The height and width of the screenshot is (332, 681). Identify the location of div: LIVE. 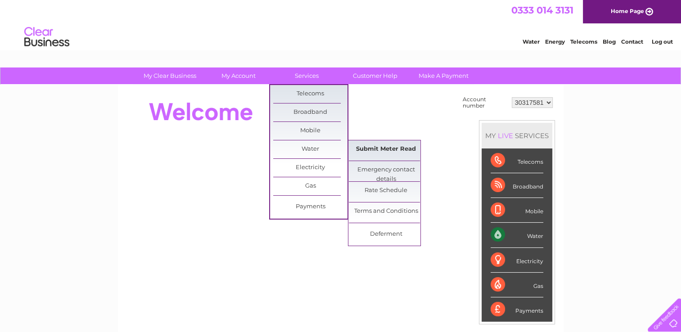
(506, 136).